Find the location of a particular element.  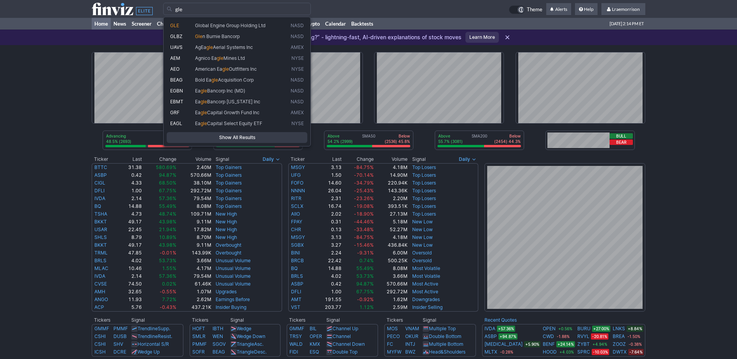

span: 580.69% is located at coordinates (166, 167).